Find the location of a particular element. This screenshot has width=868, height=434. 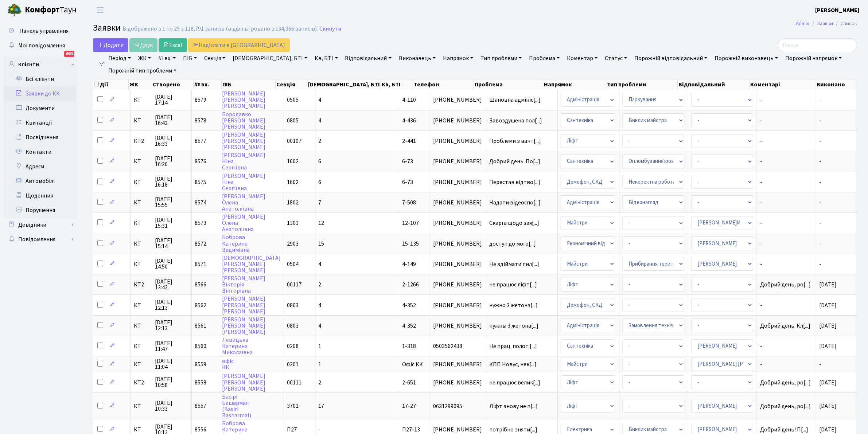

a: Період is located at coordinates (120, 58).